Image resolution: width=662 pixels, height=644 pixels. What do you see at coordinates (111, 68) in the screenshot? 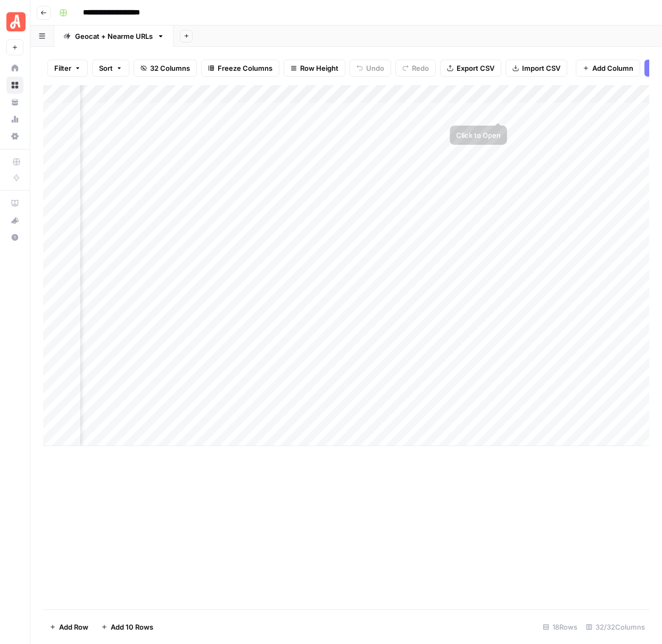
I see `button: Sort` at bounding box center [111, 68].